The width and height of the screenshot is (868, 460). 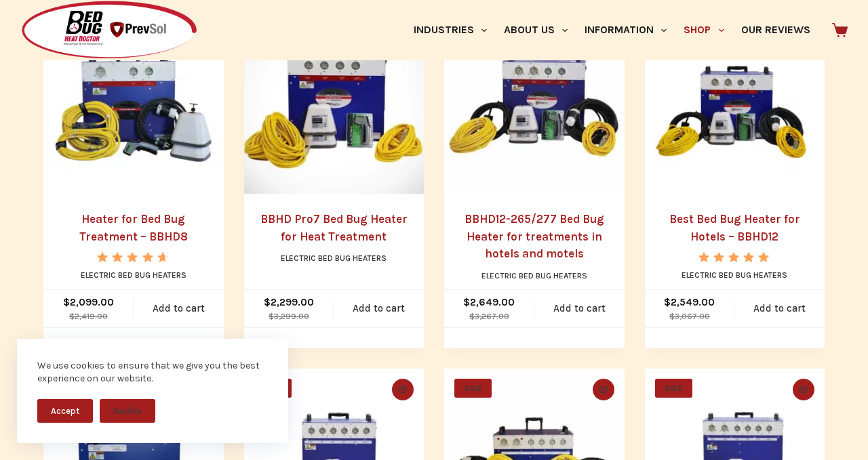 What do you see at coordinates (289, 316) in the screenshot?
I see `bdi: 3,299.00` at bounding box center [289, 316].